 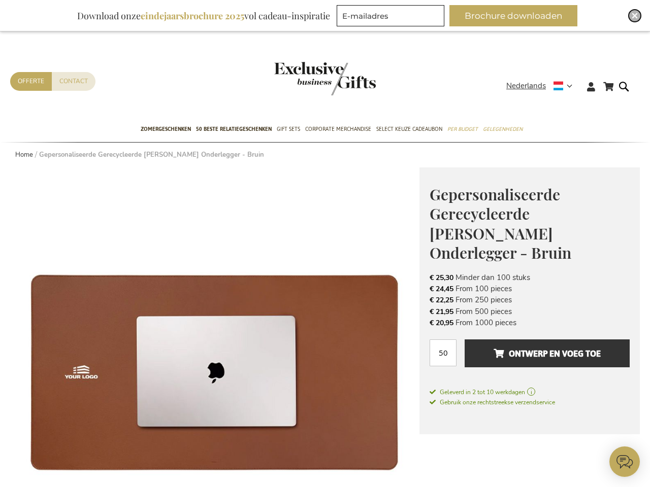 What do you see at coordinates (441, 312) in the screenshot?
I see `span: € 21,95` at bounding box center [441, 312].